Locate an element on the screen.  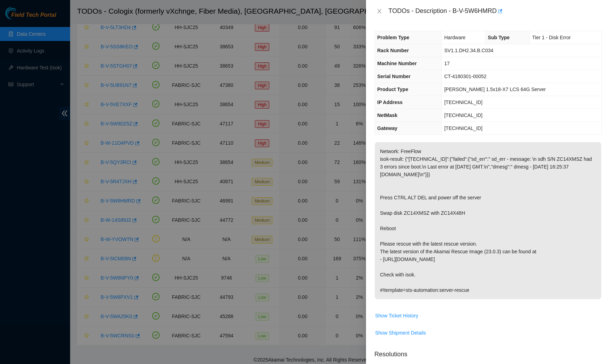
span: Show Shipment Details is located at coordinates (400, 333).